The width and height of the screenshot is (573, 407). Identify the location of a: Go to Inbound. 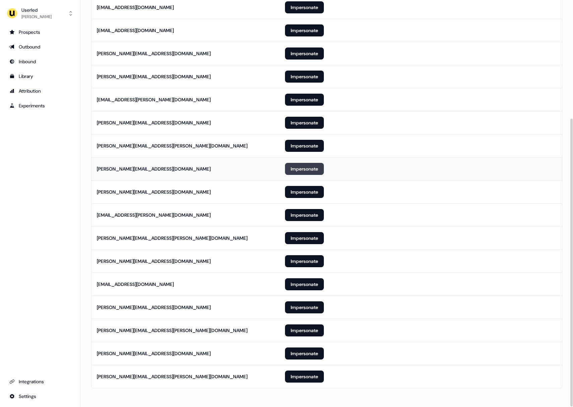
(40, 62).